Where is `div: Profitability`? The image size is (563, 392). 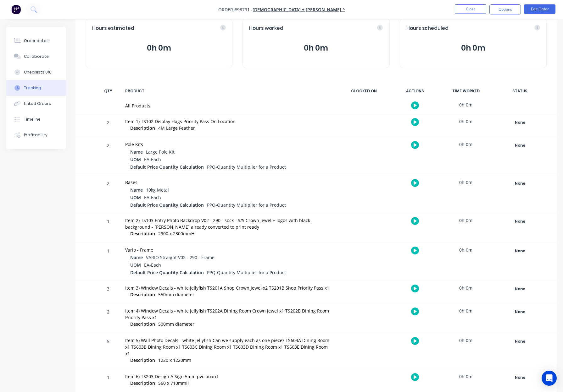
div: Profitability is located at coordinates (36, 135).